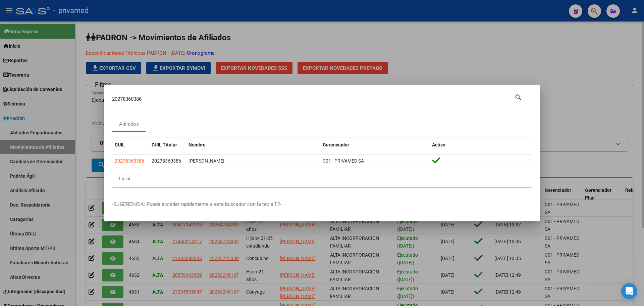 The width and height of the screenshot is (644, 306). I want to click on div: Afiliados, so click(129, 124).